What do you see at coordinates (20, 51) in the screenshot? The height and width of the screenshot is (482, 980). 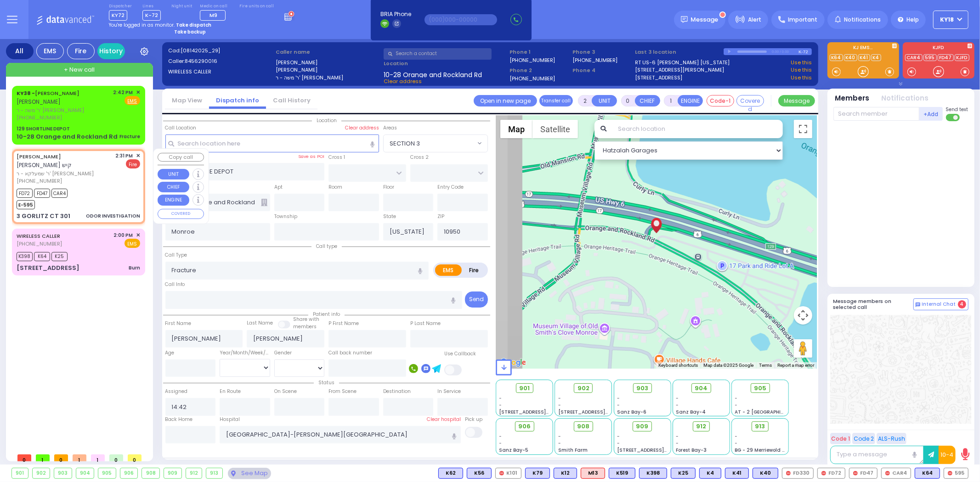 I see `div: All` at bounding box center [20, 51].